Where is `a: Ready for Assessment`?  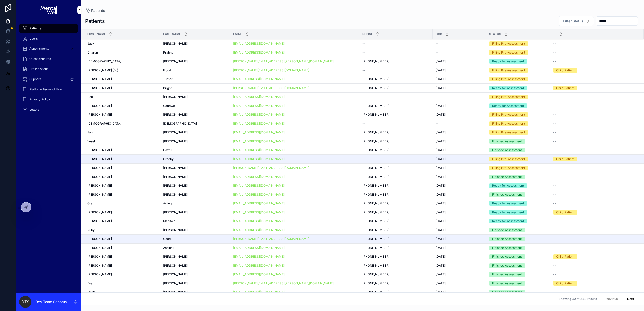
a: Ready for Assessment is located at coordinates (520, 186).